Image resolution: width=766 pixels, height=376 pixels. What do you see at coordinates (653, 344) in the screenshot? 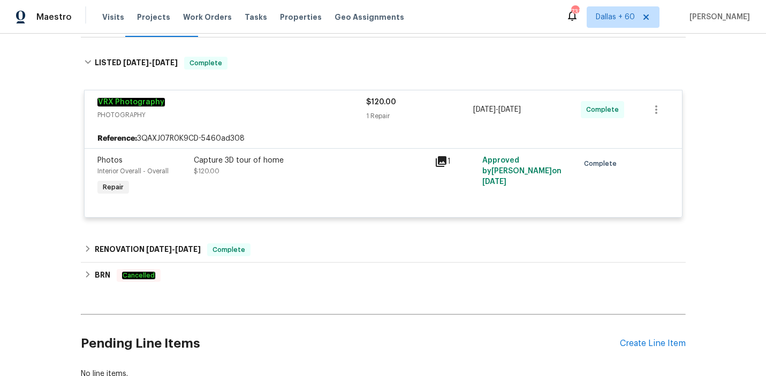
I see `div: Create Line Item` at bounding box center [653, 344].